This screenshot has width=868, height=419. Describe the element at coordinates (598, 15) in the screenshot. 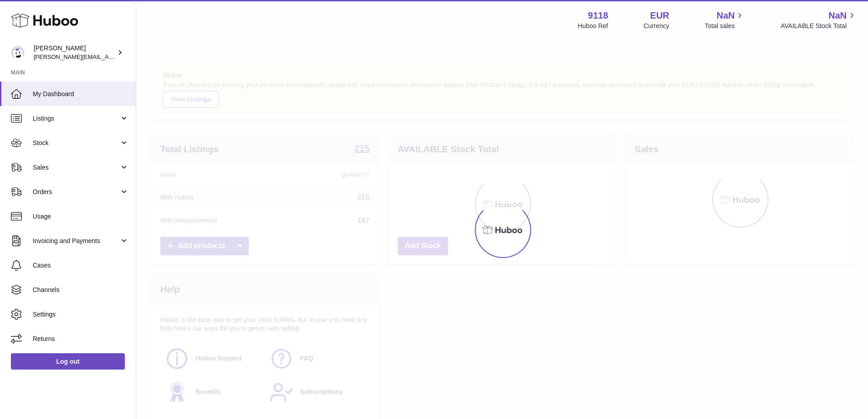

I see `strong: 9118` at that location.